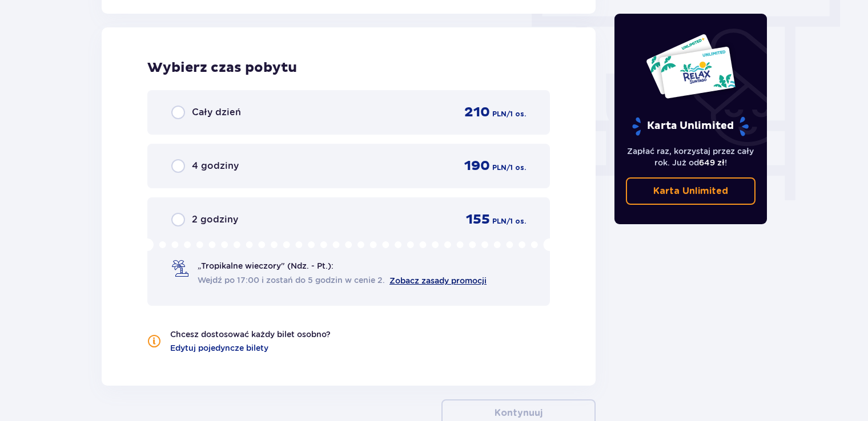  Describe the element at coordinates (711, 163) in the screenshot. I see `span: 649 zł` at that location.